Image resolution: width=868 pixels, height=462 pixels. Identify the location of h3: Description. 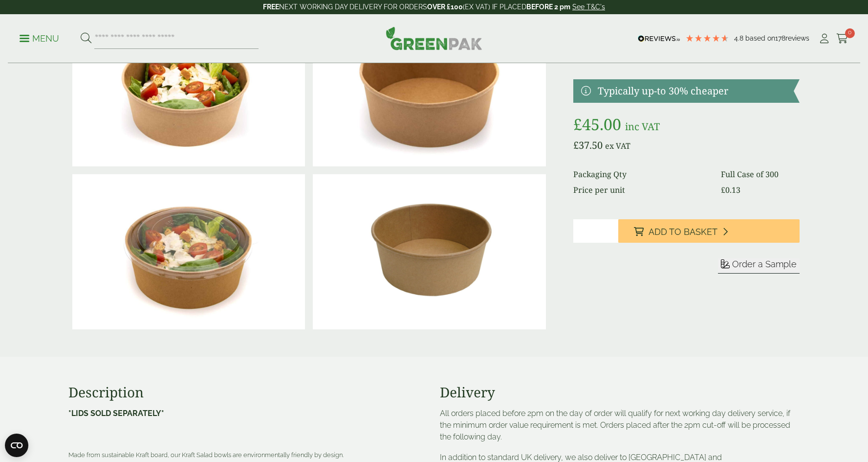
(249, 392).